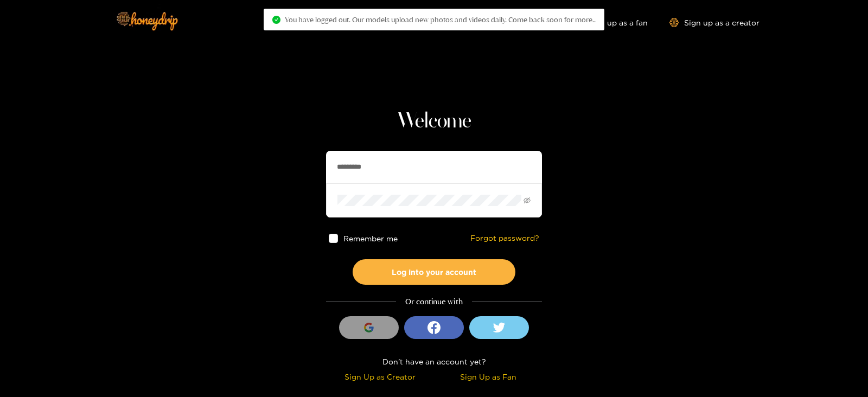 The height and width of the screenshot is (397, 868). Describe the element at coordinates (505, 238) in the screenshot. I see `a: Forgot password?` at that location.